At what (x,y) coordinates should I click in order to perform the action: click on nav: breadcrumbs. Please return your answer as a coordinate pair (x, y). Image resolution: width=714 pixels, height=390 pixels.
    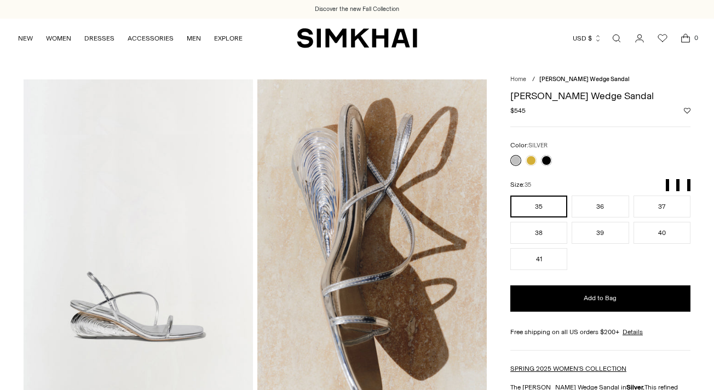
    Looking at the image, I should click on (600, 79).